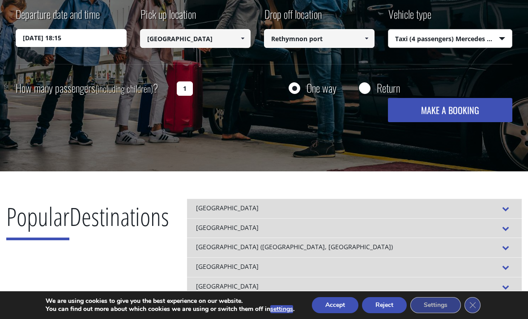 Image resolution: width=528 pixels, height=319 pixels. What do you see at coordinates (58, 17) in the screenshot?
I see `label: Departure date and time` at bounding box center [58, 17].